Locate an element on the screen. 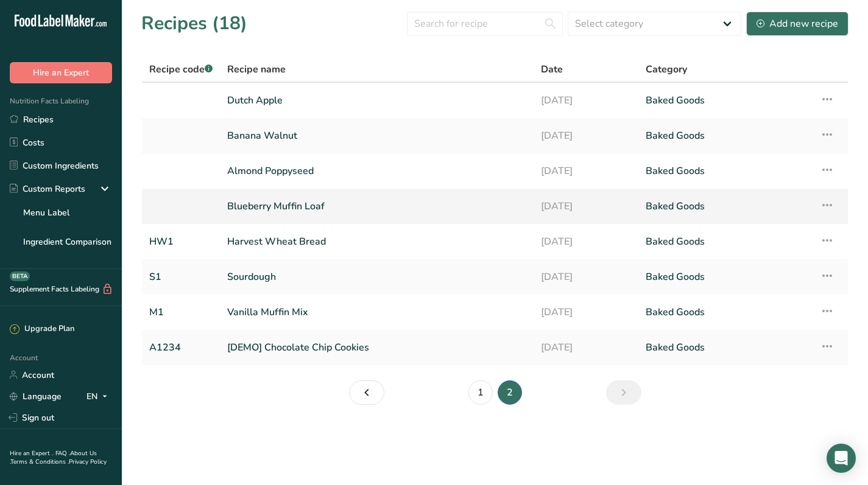 Image resolution: width=868 pixels, height=485 pixels. a: A1234 is located at coordinates (181, 348).